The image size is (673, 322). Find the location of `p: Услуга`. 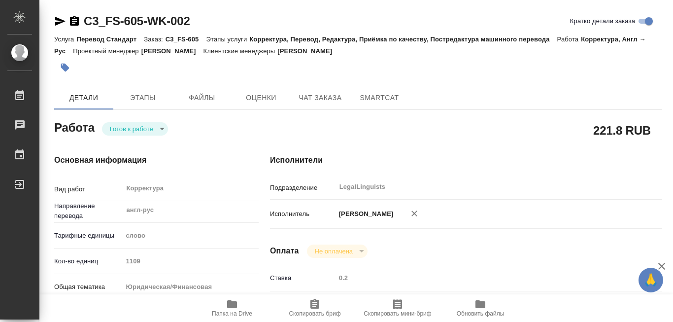

p: Услуга is located at coordinates (65, 39).